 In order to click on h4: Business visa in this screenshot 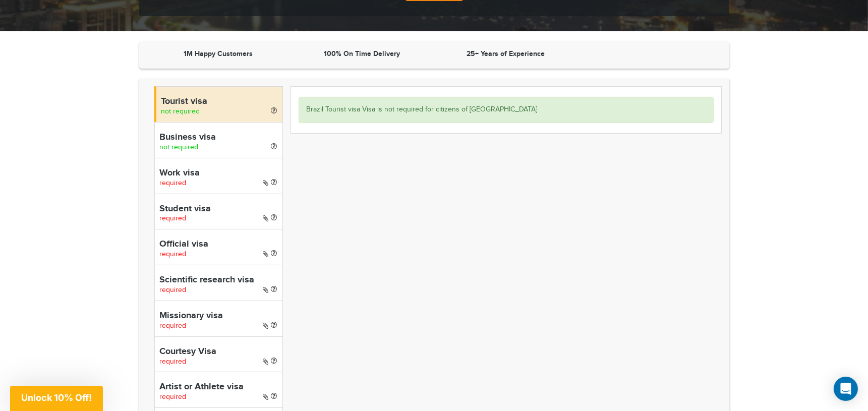, I will do `click(218, 138)`.